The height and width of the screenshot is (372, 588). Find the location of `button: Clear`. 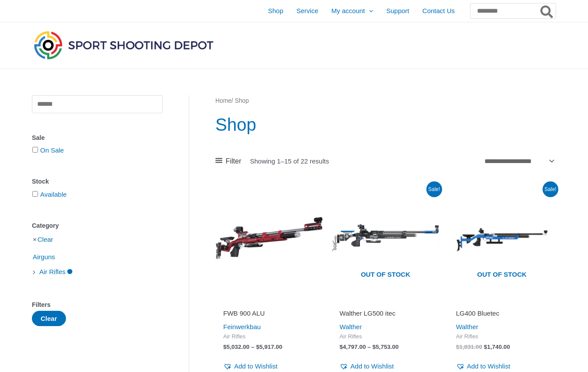

button: Clear is located at coordinates (49, 318).